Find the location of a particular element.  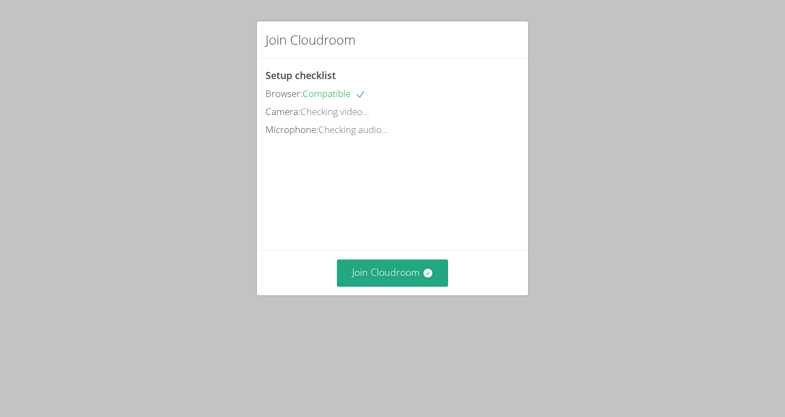

span: Compatible is located at coordinates (334, 93).